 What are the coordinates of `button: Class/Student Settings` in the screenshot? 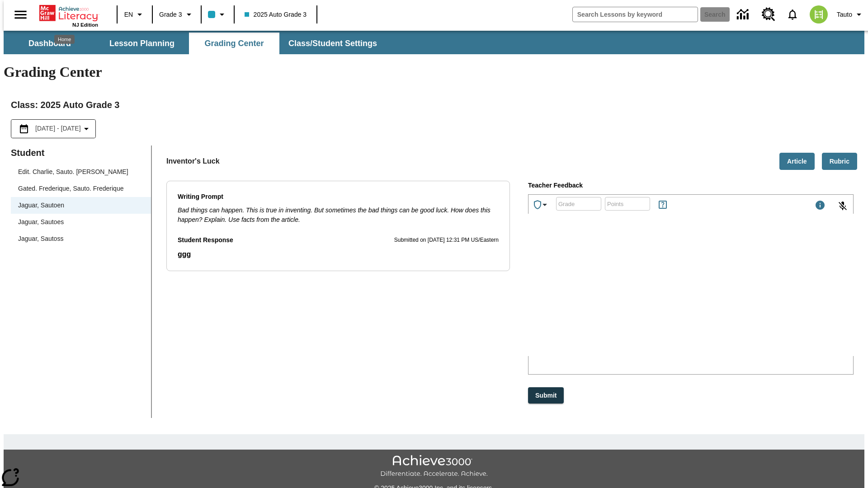 It's located at (333, 43).